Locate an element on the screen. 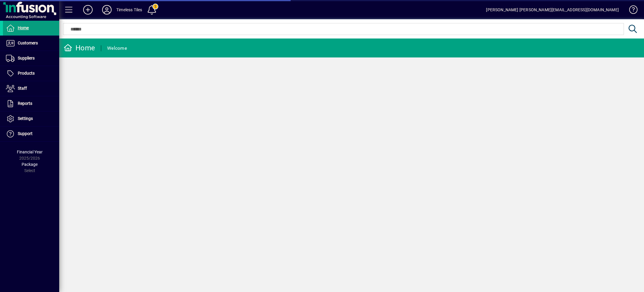  a: Products is located at coordinates (31, 74).